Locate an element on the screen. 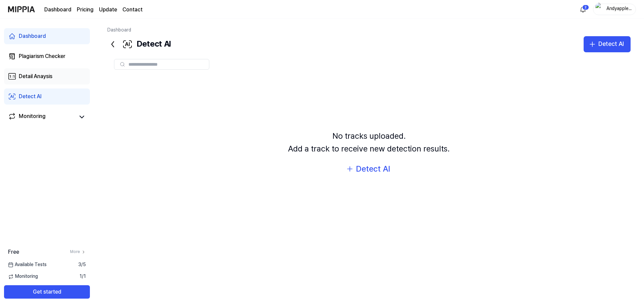 The image size is (644, 308). a: Monitoring is located at coordinates (41, 117).